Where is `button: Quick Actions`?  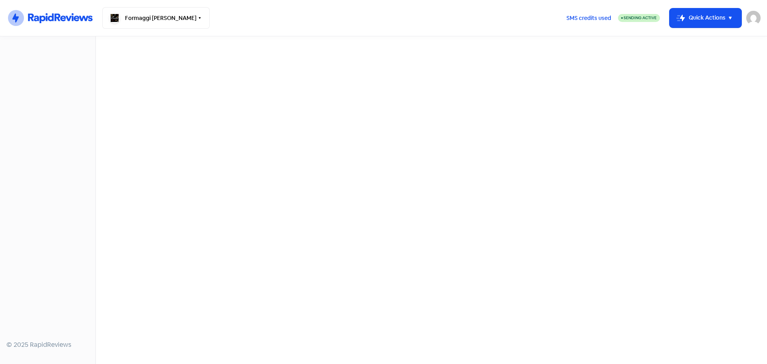
button: Quick Actions is located at coordinates (706, 18).